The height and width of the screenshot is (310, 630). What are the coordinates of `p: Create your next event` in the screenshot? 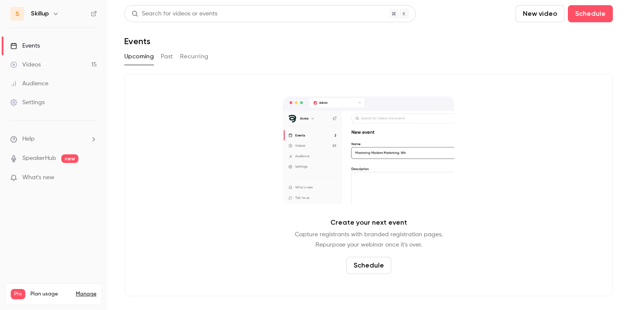 It's located at (368, 222).